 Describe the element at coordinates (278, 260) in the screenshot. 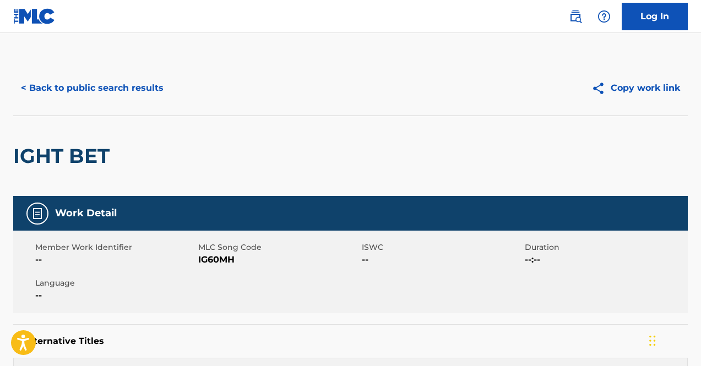

I see `span: IG60MH` at that location.